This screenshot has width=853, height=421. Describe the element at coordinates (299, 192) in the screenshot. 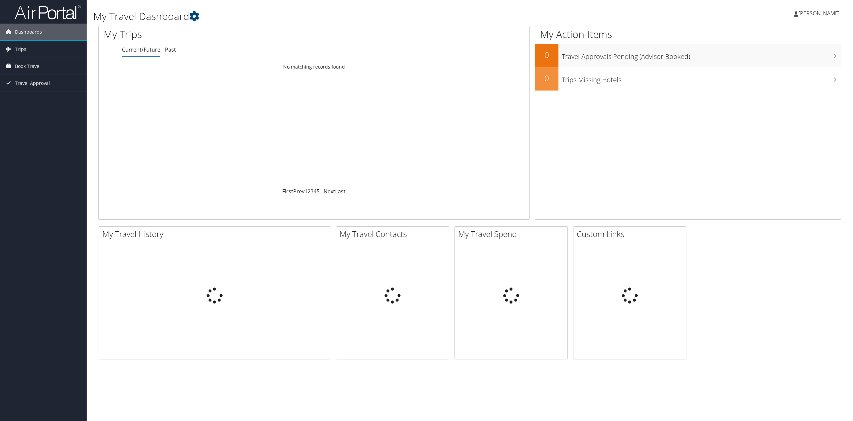

I see `a: Prev` at that location.